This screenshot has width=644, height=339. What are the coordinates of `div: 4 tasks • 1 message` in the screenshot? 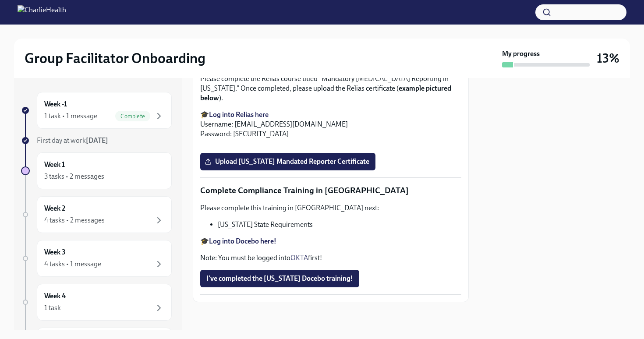 It's located at (73, 264).